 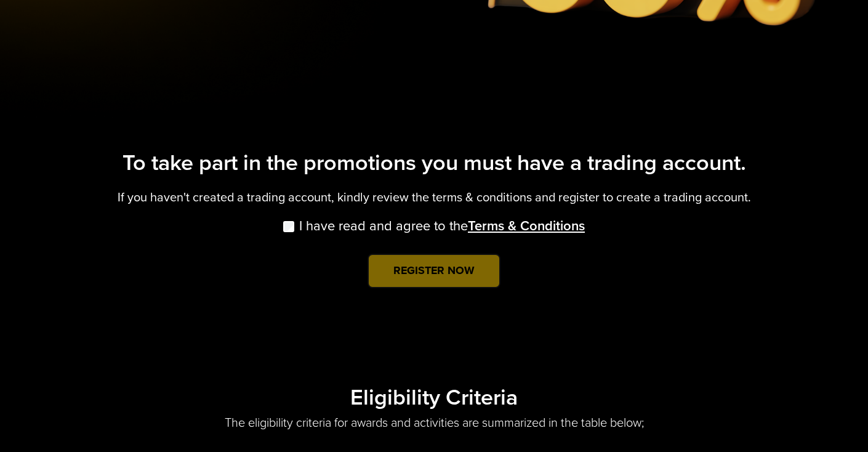 What do you see at coordinates (527, 226) in the screenshot?
I see `strong: Terms & Conditions` at bounding box center [527, 226].